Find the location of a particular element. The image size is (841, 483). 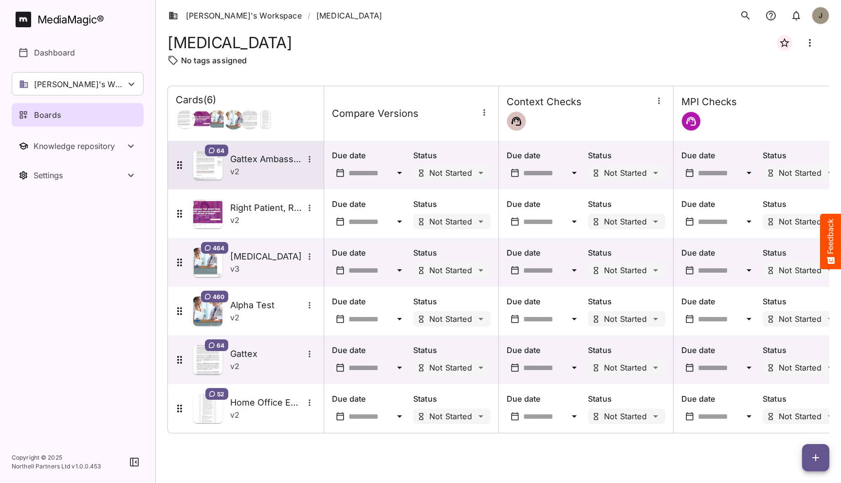

p: v 3 is located at coordinates (234, 269).